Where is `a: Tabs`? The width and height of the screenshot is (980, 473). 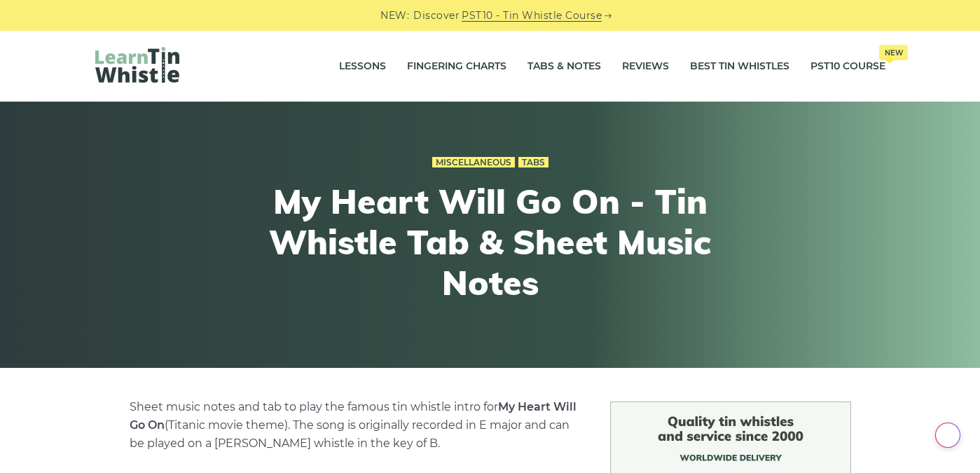
a: Tabs is located at coordinates (534, 162).